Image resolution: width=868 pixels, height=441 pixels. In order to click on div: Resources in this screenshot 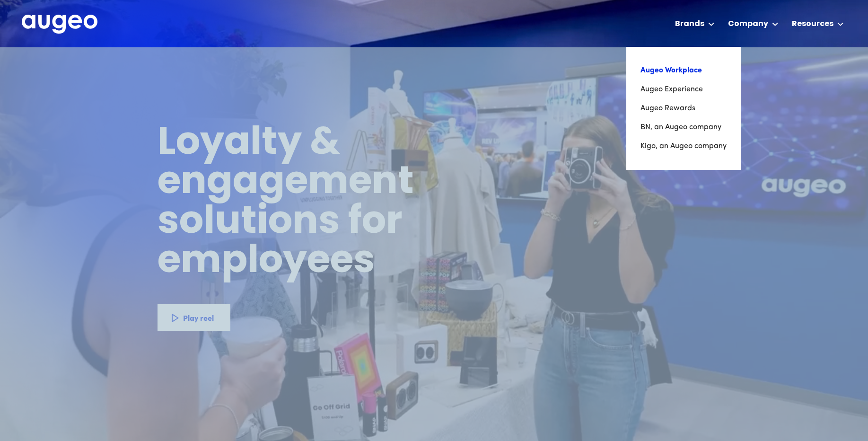, I will do `click(813, 24)`.